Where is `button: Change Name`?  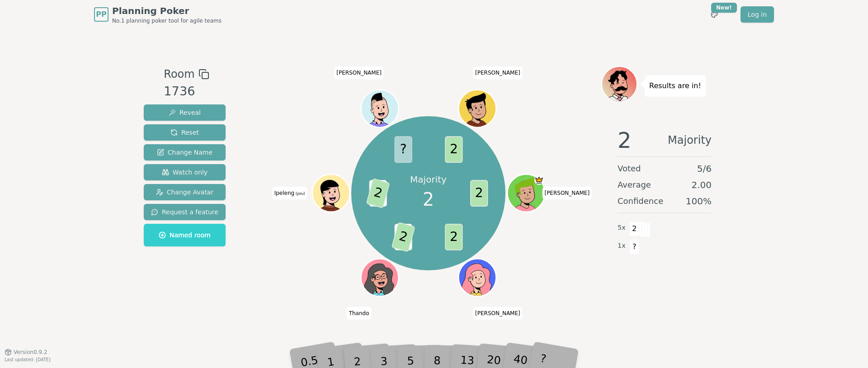
button: Change Name is located at coordinates (184, 152).